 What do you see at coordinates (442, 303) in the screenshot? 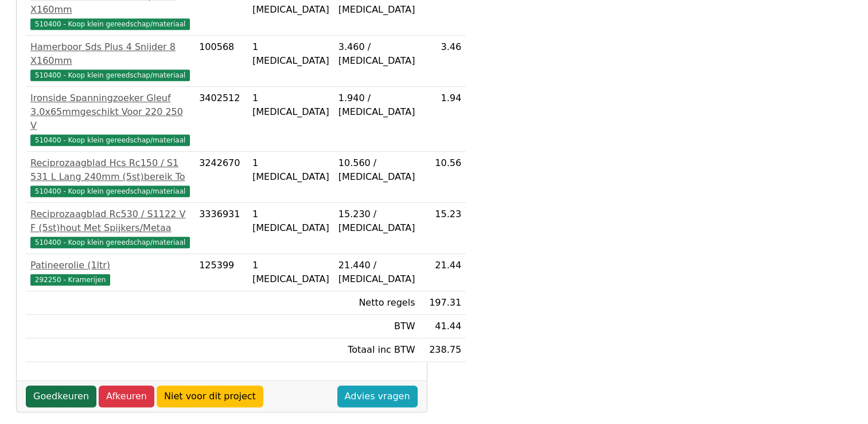
I see `td: 197.31` at bounding box center [442, 303].